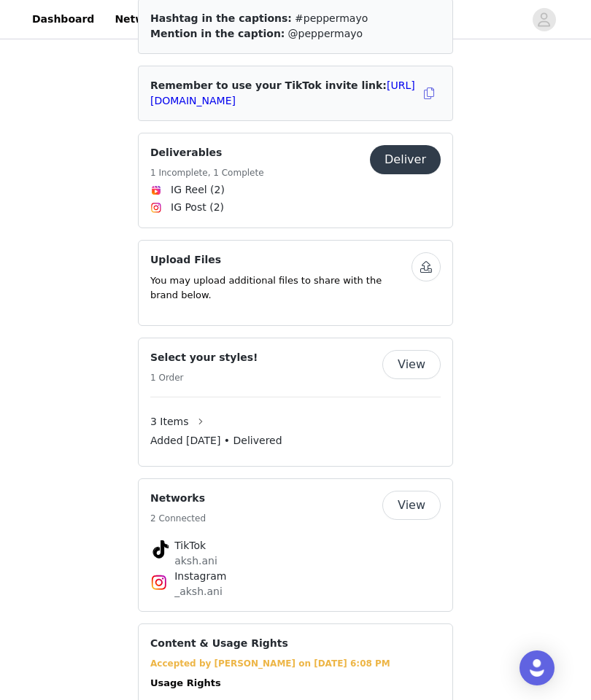 This screenshot has height=700, width=591. Describe the element at coordinates (281, 260) in the screenshot. I see `h4: Upload Files` at that location.